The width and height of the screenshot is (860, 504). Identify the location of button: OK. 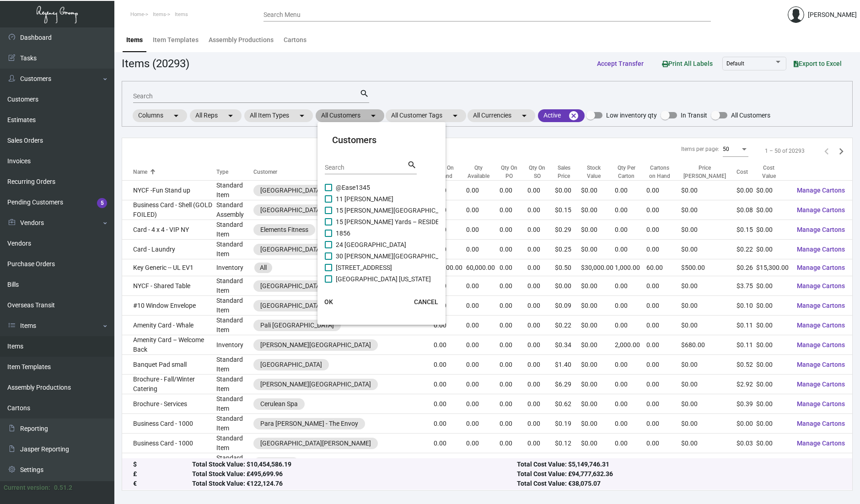
(328, 302).